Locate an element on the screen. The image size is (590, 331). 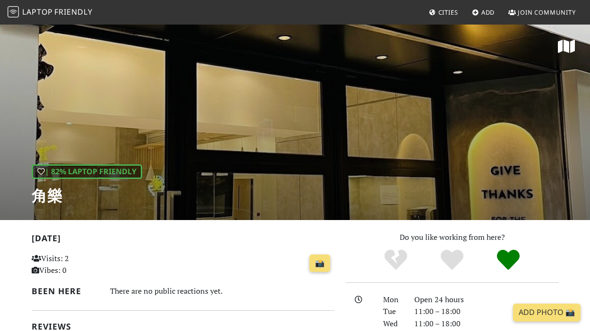
img: LaptopFriendly is located at coordinates (13, 12).